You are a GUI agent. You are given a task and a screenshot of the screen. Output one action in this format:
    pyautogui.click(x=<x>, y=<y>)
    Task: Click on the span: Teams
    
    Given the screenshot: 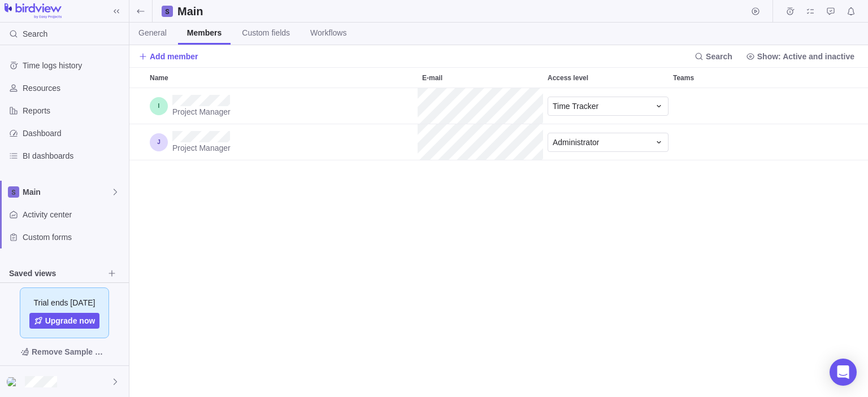 What is the action you would take?
    pyautogui.click(x=683, y=78)
    